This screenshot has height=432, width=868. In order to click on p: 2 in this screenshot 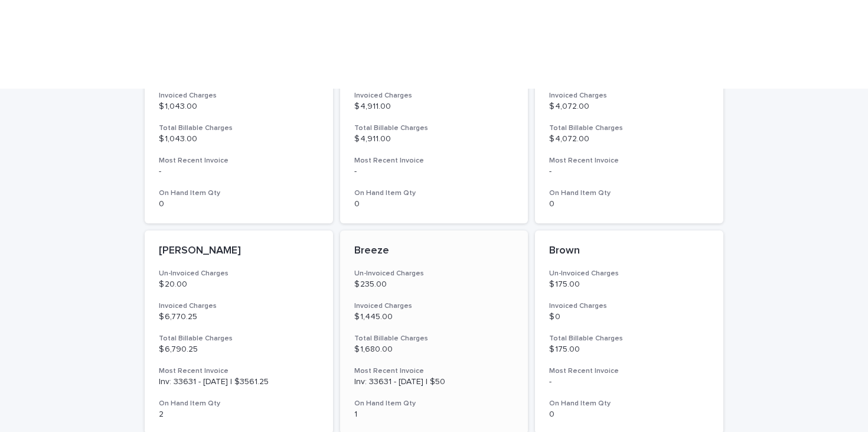, I will do `click(239, 414)`.